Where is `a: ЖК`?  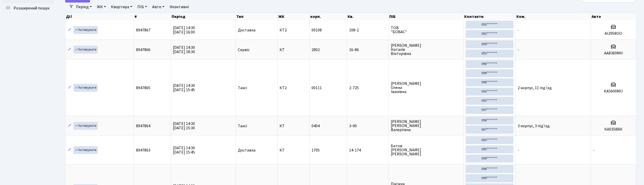
a: ЖК is located at coordinates (101, 7).